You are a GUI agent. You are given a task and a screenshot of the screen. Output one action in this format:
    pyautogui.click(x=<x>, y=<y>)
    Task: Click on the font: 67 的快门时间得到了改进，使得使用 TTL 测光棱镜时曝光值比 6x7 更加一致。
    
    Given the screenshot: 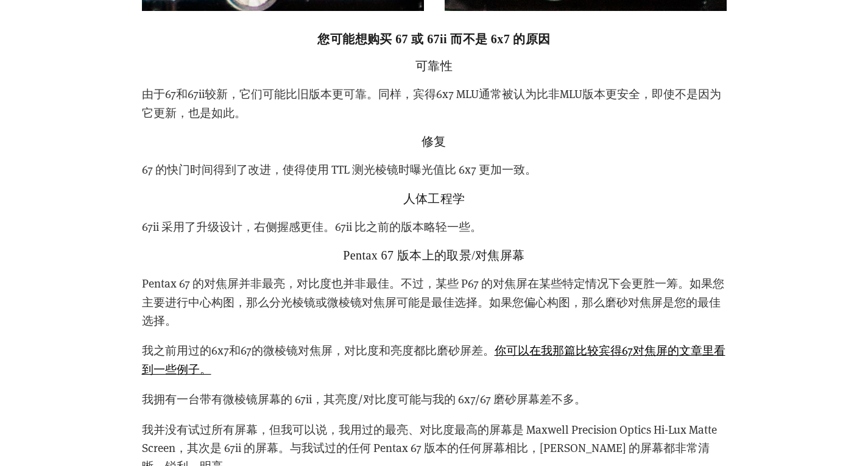 What is the action you would take?
    pyautogui.click(x=339, y=168)
    